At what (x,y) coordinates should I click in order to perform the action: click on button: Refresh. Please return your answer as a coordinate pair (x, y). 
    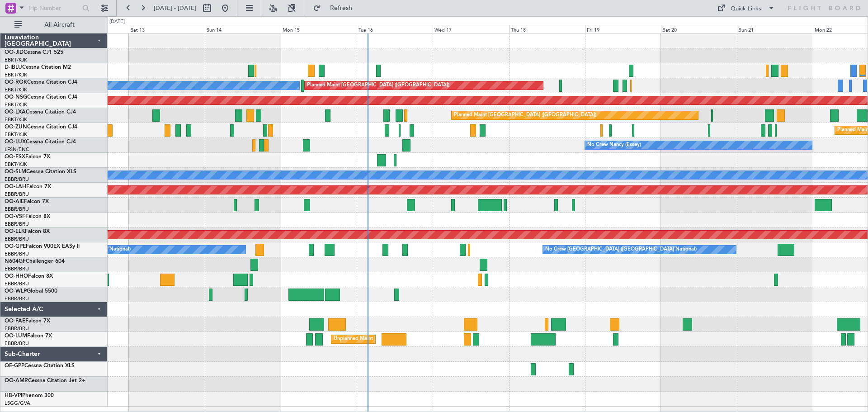
    Looking at the image, I should click on (336, 8).